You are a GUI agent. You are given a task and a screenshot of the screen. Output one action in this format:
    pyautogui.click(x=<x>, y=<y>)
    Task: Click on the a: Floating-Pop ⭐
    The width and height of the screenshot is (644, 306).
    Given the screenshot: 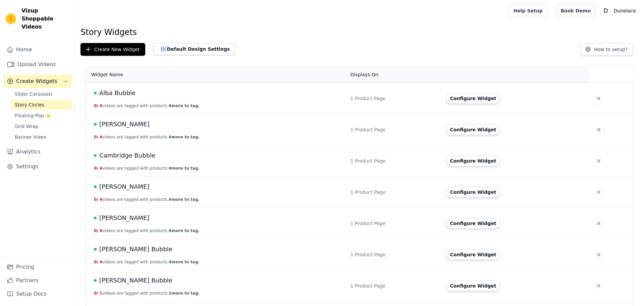 What is the action you would take?
    pyautogui.click(x=41, y=116)
    